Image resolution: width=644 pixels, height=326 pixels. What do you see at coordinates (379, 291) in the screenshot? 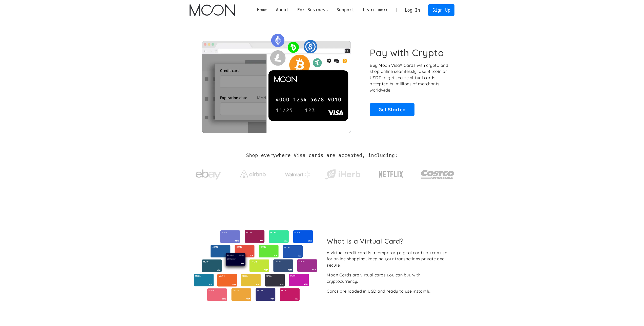
I see `div: Cards are loaded in USD and ready to use instantly.` at bounding box center [379, 291].